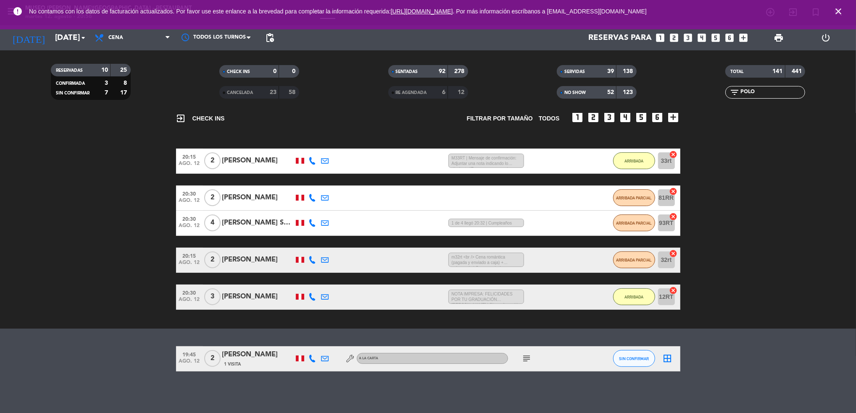 The width and height of the screenshot is (856, 413). Describe the element at coordinates (772, 92) in the screenshot. I see `input: Filtrar por nombre...` at that location.